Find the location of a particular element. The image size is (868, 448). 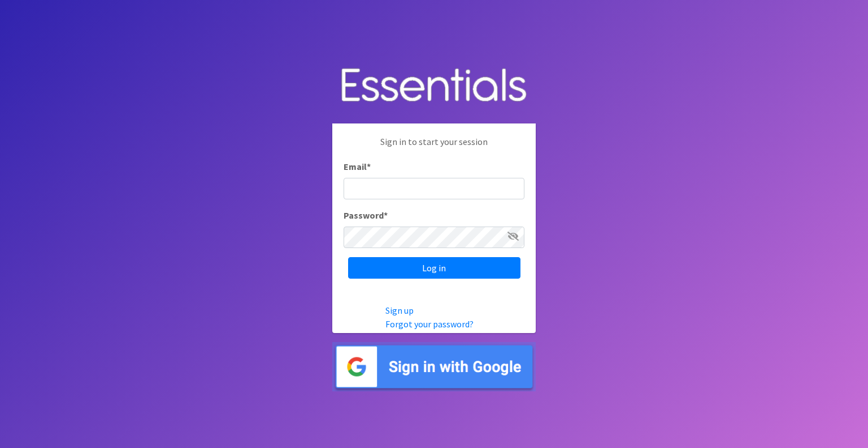

input: Log in is located at coordinates (434, 267).